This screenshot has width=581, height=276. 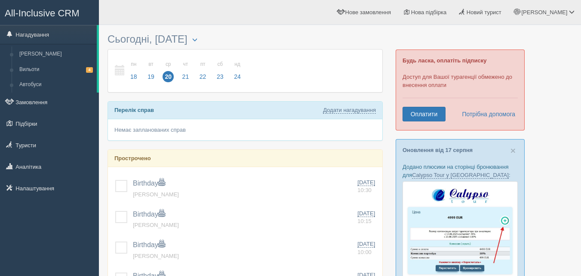 I want to click on a: All-Inclusive CRM, so click(x=49, y=12).